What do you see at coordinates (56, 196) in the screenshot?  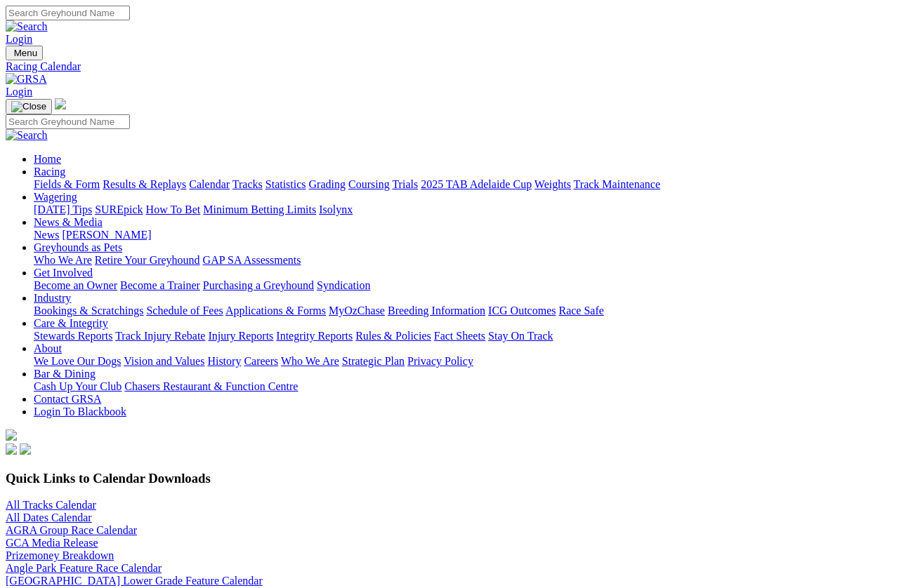 I see `a: Wagering` at bounding box center [56, 196].